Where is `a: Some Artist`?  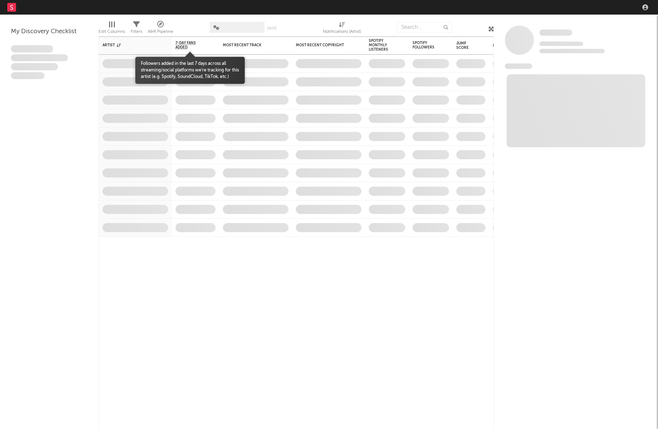
a: Some Artist is located at coordinates (556, 33).